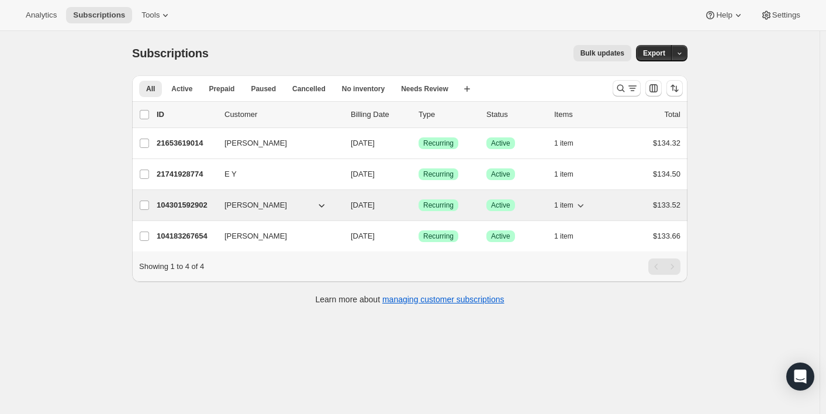 This screenshot has width=826, height=414. Describe the element at coordinates (602, 53) in the screenshot. I see `span: Bulk updates` at that location.